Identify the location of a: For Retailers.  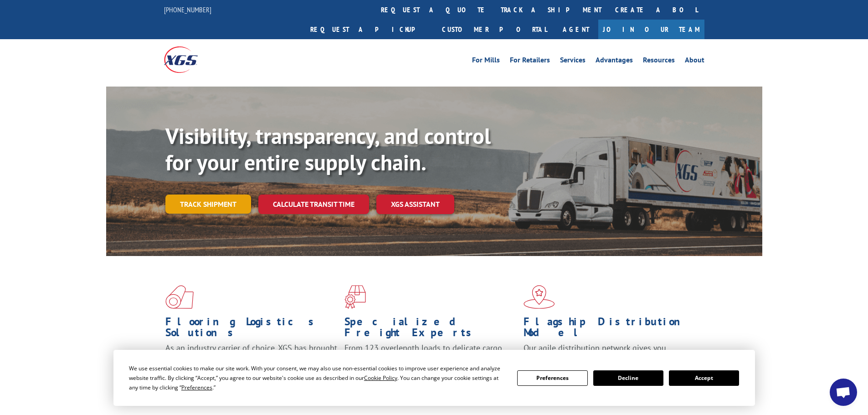
(530, 61).